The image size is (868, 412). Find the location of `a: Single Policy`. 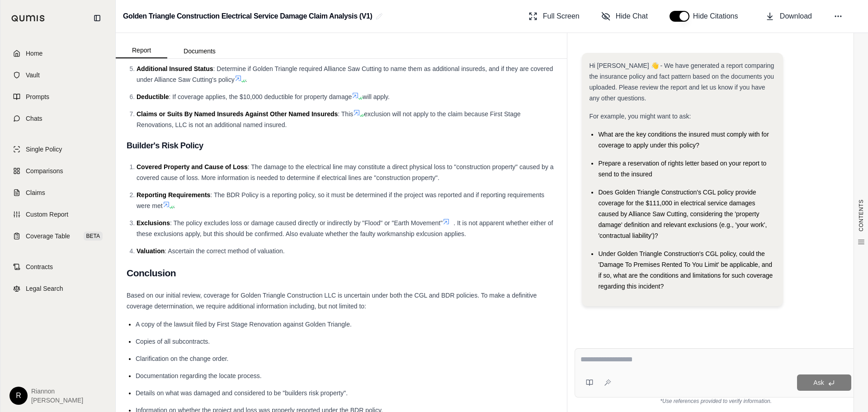

a: Single Policy is located at coordinates (58, 149).